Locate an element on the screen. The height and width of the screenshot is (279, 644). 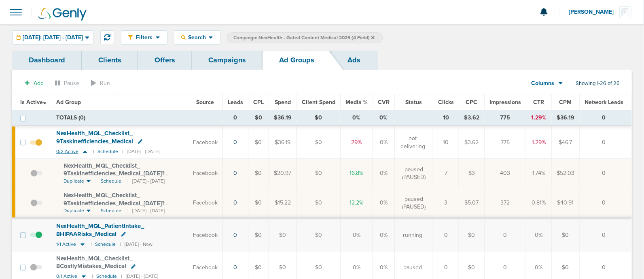
td: $20.97 is located at coordinates (282, 173).